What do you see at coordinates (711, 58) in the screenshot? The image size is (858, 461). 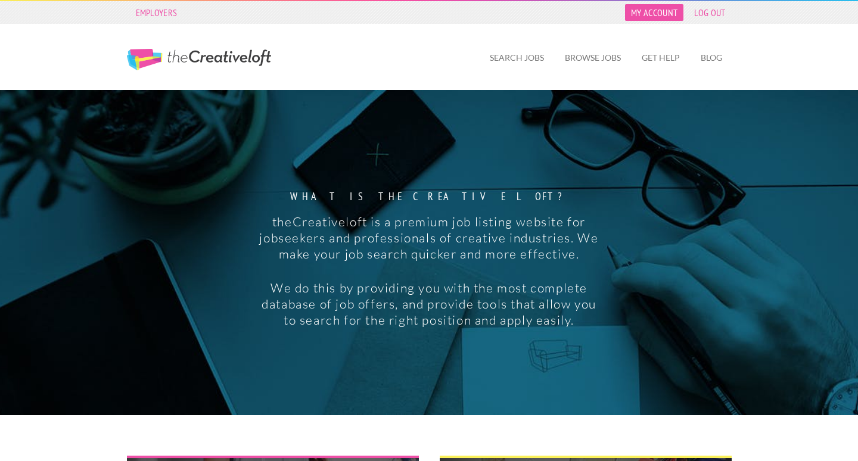 I see `a: Blog` at bounding box center [711, 58].